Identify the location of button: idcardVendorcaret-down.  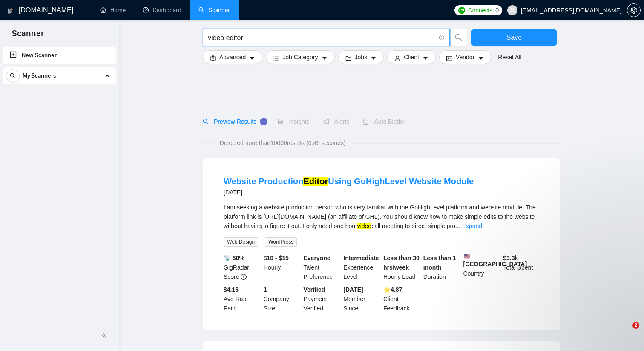
(465, 57).